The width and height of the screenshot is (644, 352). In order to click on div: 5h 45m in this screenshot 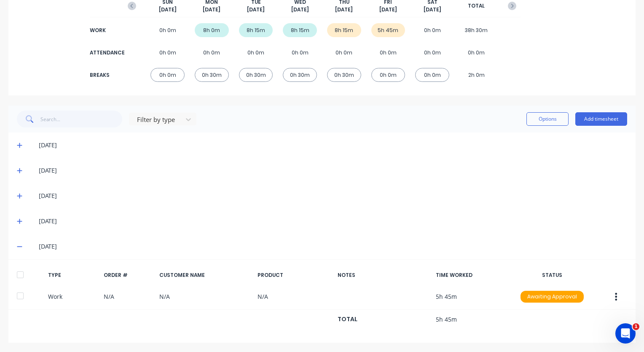, I will do `click(388, 30)`.